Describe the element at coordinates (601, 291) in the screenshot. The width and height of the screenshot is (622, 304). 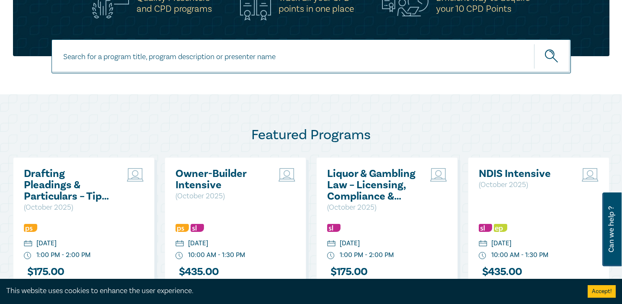
I see `button: Accept cookies` at that location.